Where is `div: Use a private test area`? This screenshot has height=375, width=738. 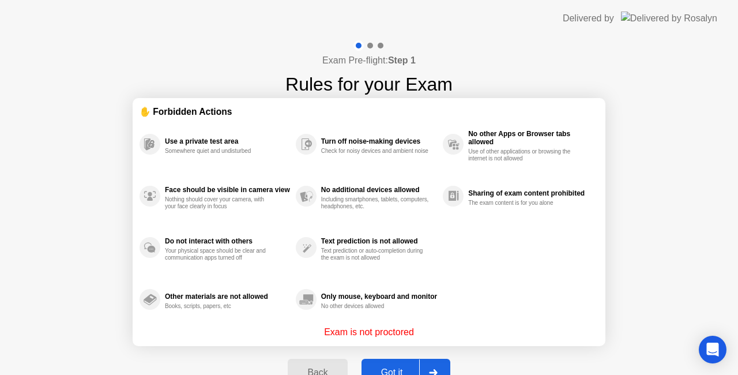
div: Use a private test area is located at coordinates (227, 141).